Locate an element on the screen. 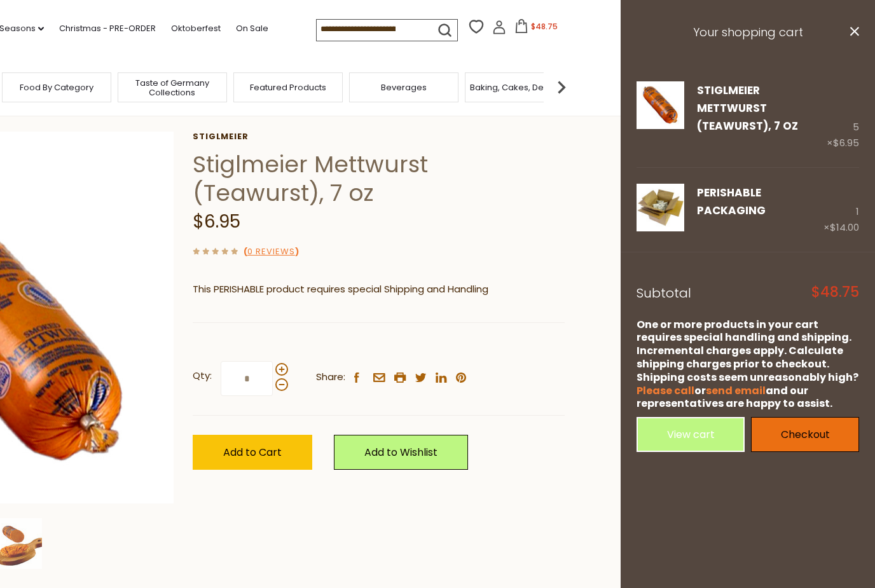 The image size is (875, 588). h1: Stiglmeier Mettwurst (Teawurst), 7 oz is located at coordinates (379, 179).